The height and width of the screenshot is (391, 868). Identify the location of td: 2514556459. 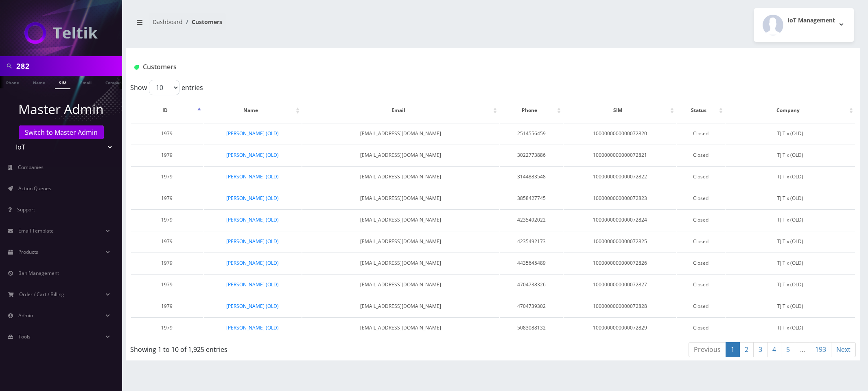
(531, 133).